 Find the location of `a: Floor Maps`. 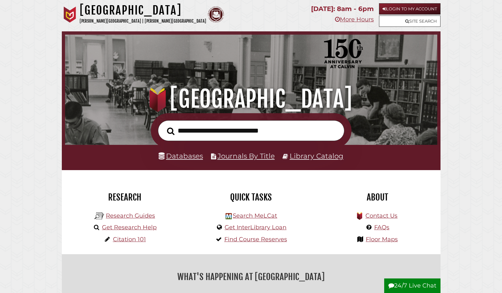

a: Floor Maps is located at coordinates (381, 239).